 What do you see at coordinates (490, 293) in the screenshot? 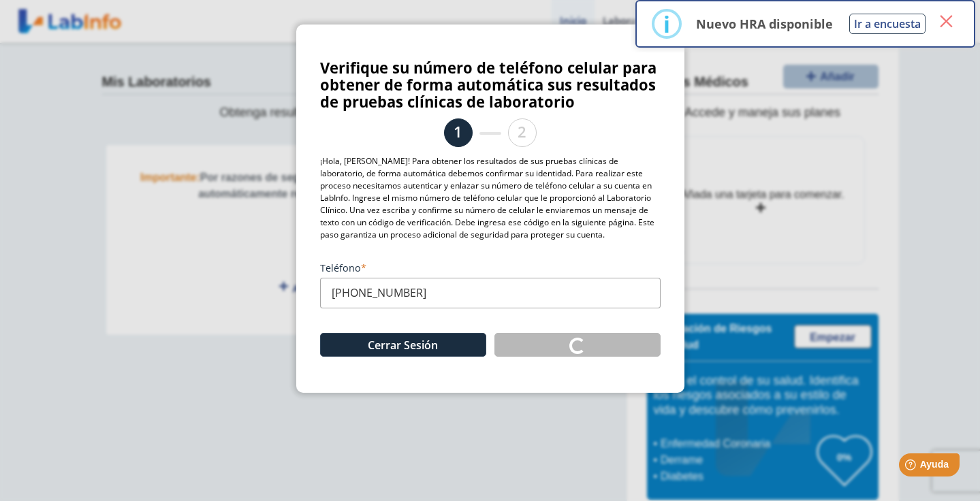
I see `input: (000) 000-0000` at bounding box center [490, 293].